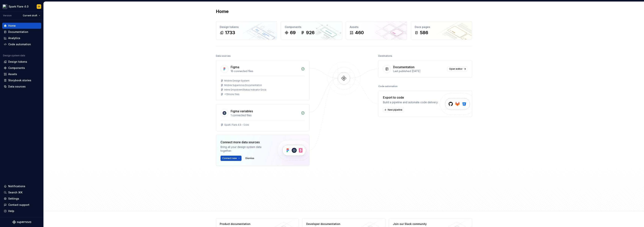  Describe the element at coordinates (311, 30) in the screenshot. I see `a: Components69926` at that location.